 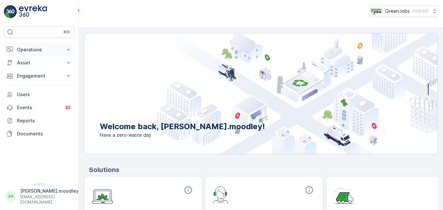 I want to click on p: Solutions, so click(x=263, y=169).